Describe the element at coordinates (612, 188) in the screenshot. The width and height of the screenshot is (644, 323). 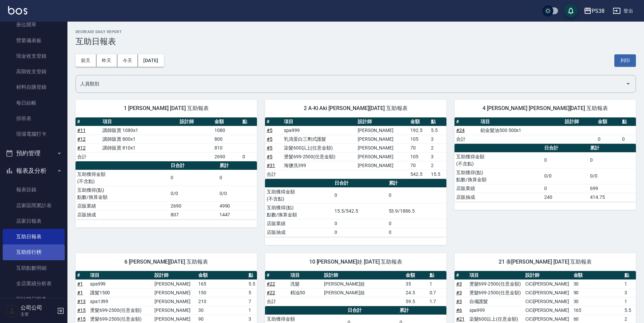
I see `td: 699` at that location.